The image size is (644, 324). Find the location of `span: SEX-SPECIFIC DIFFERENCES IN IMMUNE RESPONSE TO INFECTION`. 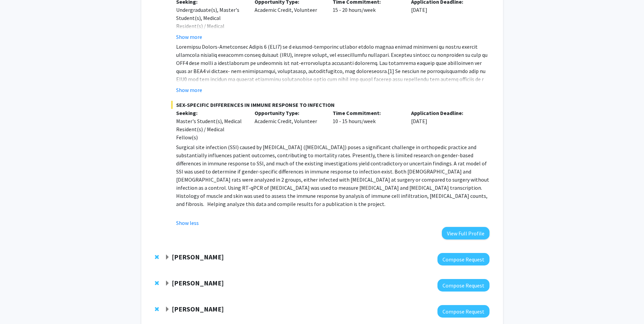

span: SEX-SPECIFIC DIFFERENCES IN IMMUNE RESPONSE TO INFECTION is located at coordinates (330, 105).